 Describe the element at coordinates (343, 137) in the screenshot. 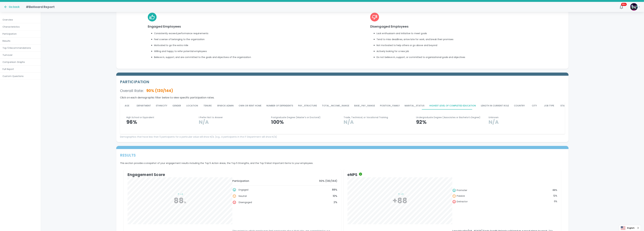

I see `p: Demographics that have less than 5 participants for a particular value will show N/A. (e.g., 4 pa...` at that location.